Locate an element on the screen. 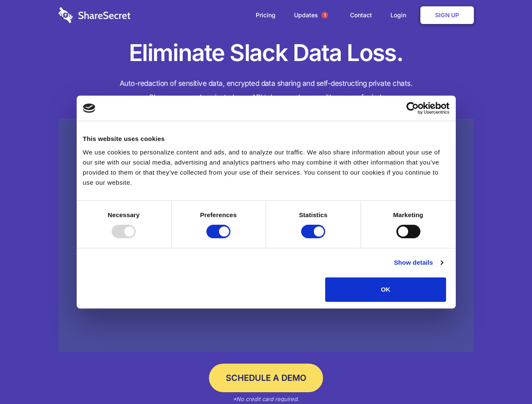 The image size is (532, 404). div: We use cookies to personalize content and ads, and to analyze our traffic. We also share informat... is located at coordinates (266, 167).